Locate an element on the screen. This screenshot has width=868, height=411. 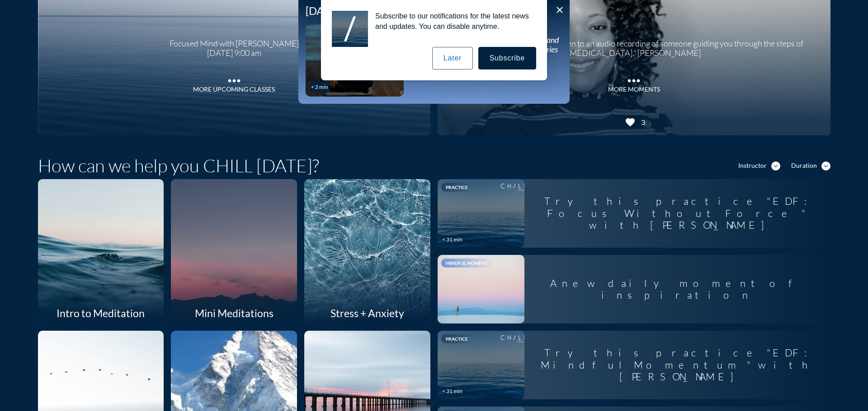
button: Subscribe is located at coordinates (507, 58).